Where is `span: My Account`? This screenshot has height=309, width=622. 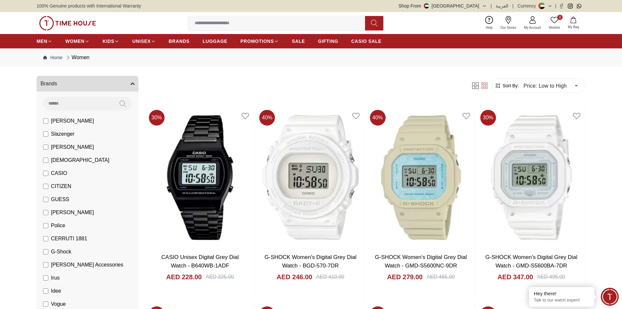 span: My Account is located at coordinates (533, 27).